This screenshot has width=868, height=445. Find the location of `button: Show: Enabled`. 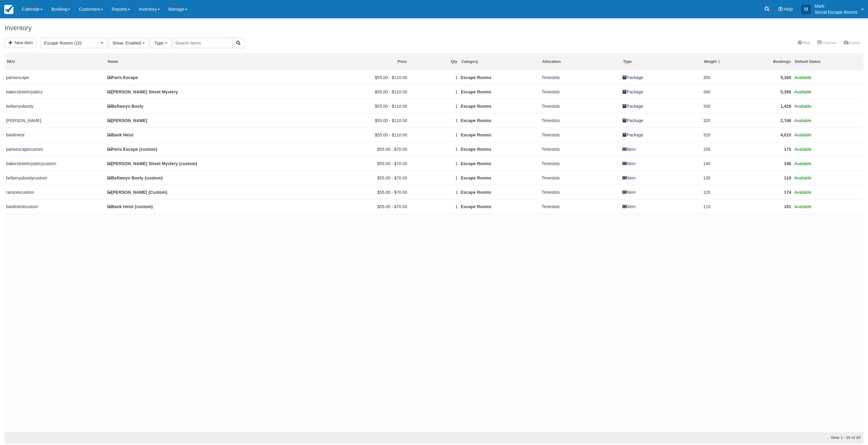

button: Show: Enabled is located at coordinates (128, 43).